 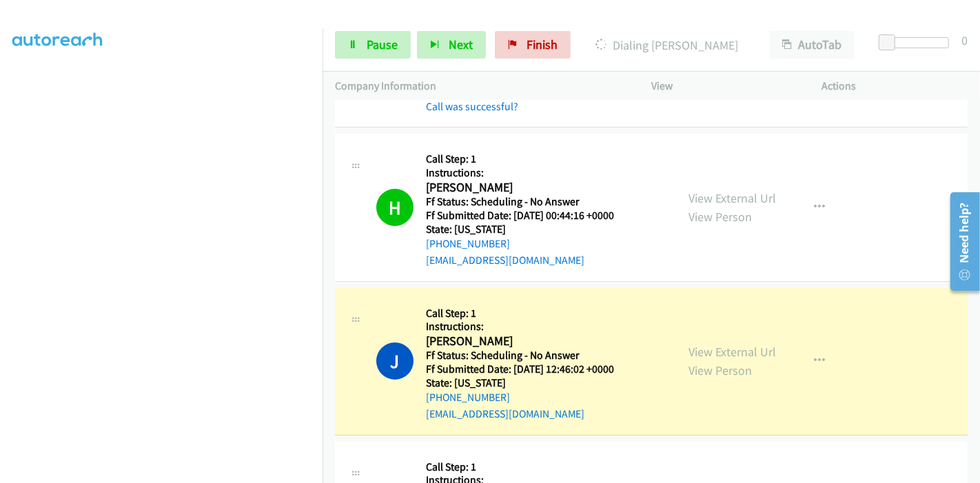 What do you see at coordinates (395, 207) in the screenshot?
I see `h1: H` at bounding box center [395, 207].